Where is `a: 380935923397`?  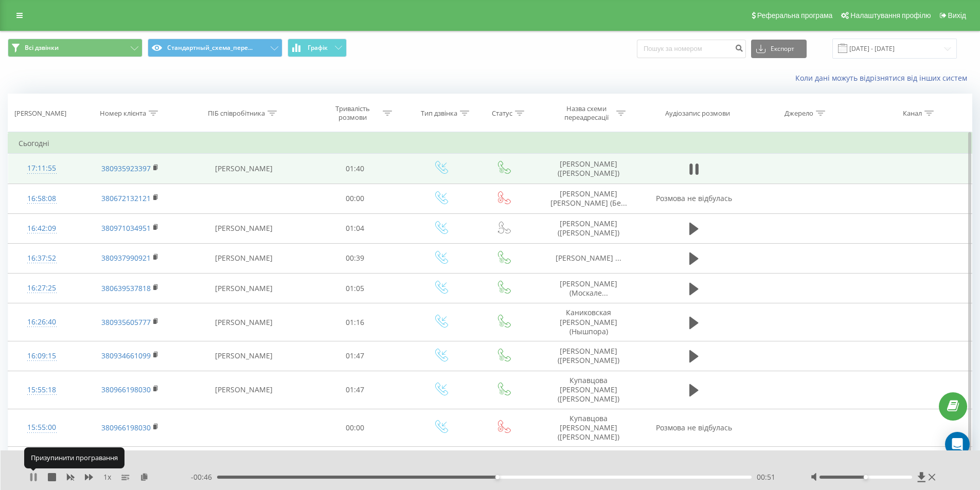
a: 380935923397 is located at coordinates (126, 168).